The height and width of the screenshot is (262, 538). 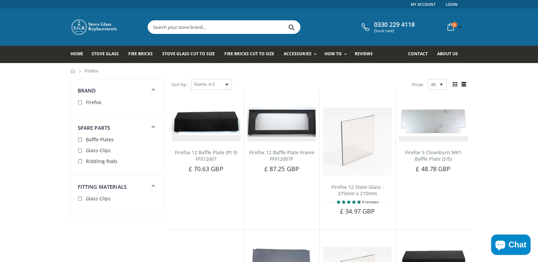 I want to click on span: 0, so click(x=454, y=25).